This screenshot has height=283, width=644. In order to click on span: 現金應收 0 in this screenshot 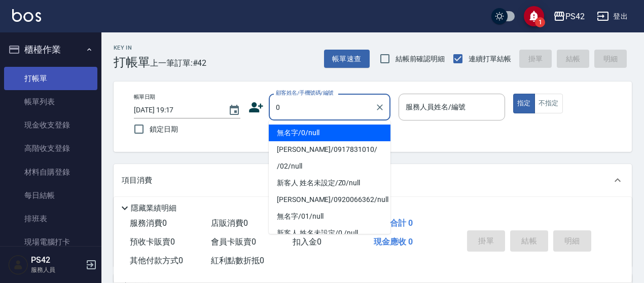, I will do `click(393, 242)`.